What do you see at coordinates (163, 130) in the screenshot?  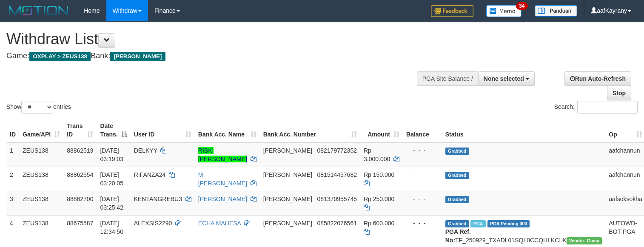 I see `th: User ID: activate to sort column ascending` at bounding box center [163, 130].